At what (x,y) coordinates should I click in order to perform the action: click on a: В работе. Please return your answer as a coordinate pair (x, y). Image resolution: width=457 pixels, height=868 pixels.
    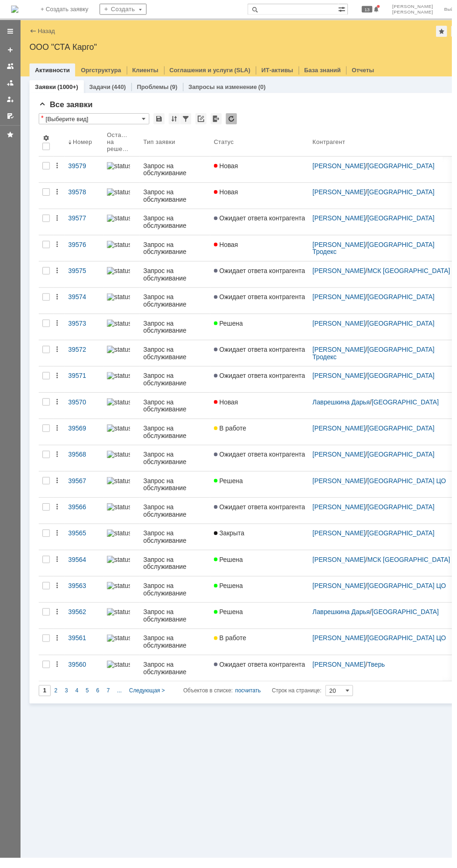
    Looking at the image, I should click on (262, 437).